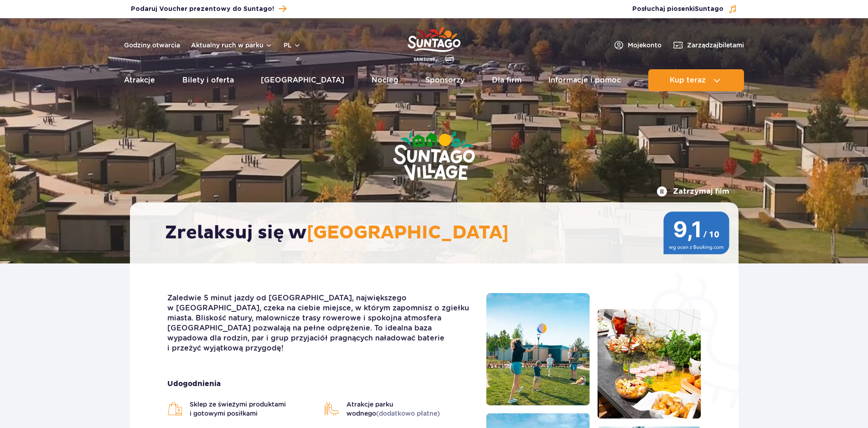 The height and width of the screenshot is (428, 868). What do you see at coordinates (445, 81) in the screenshot?
I see `a: Sponsorzy` at bounding box center [445, 81].